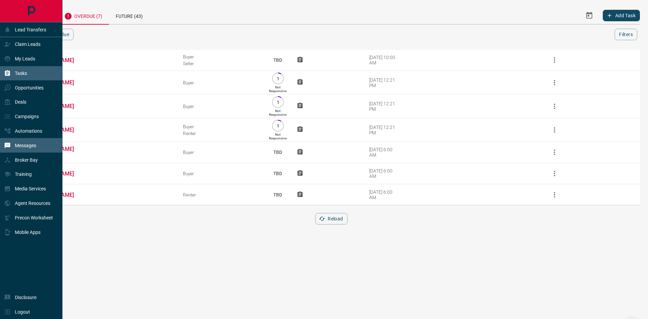 This screenshot has height=319, width=648. I want to click on button: Reload, so click(331, 219).